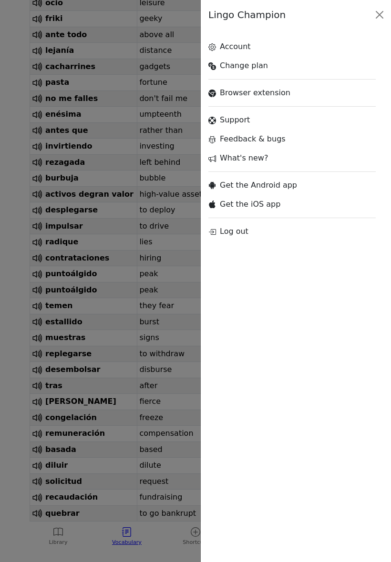 The height and width of the screenshot is (562, 391). I want to click on a: What's new?, so click(292, 158).